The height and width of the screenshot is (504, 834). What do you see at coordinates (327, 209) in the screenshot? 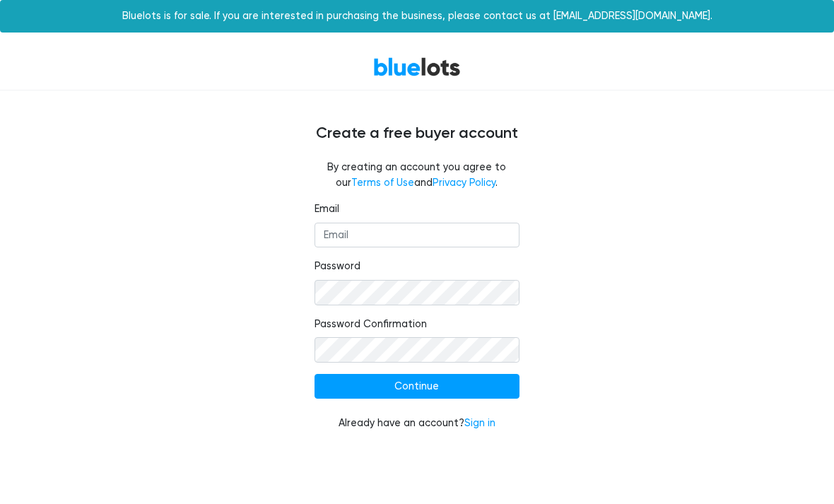
I see `label: Email` at bounding box center [327, 209].